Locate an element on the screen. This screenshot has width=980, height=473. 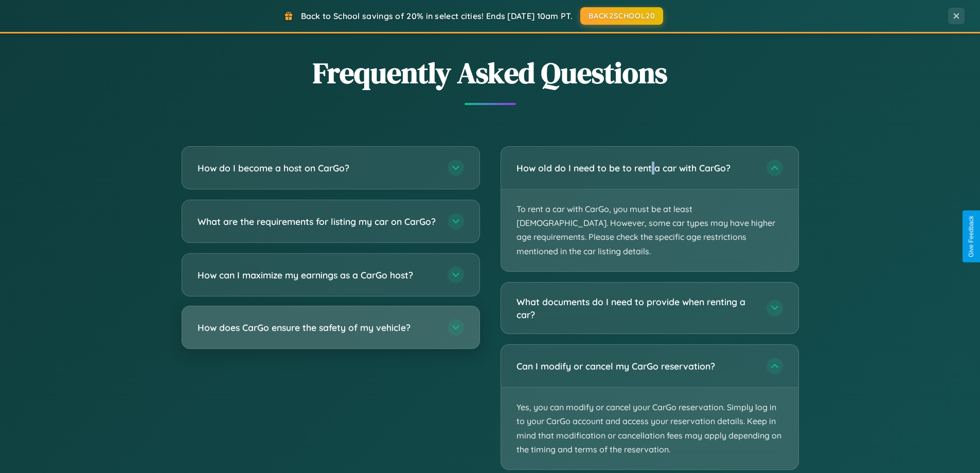
h3: How does CarGo ensure the safety of my vehicle? is located at coordinates (317, 327).